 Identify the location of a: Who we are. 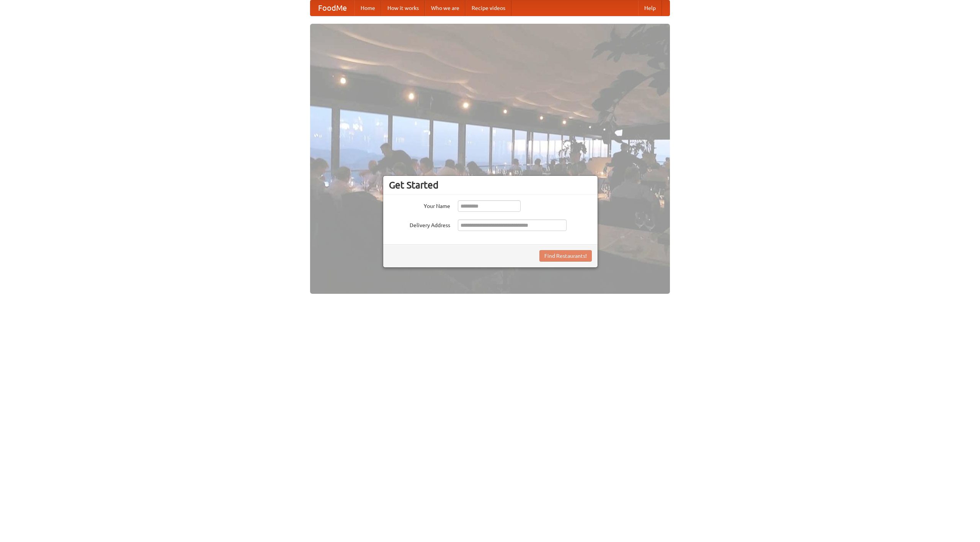
(445, 8).